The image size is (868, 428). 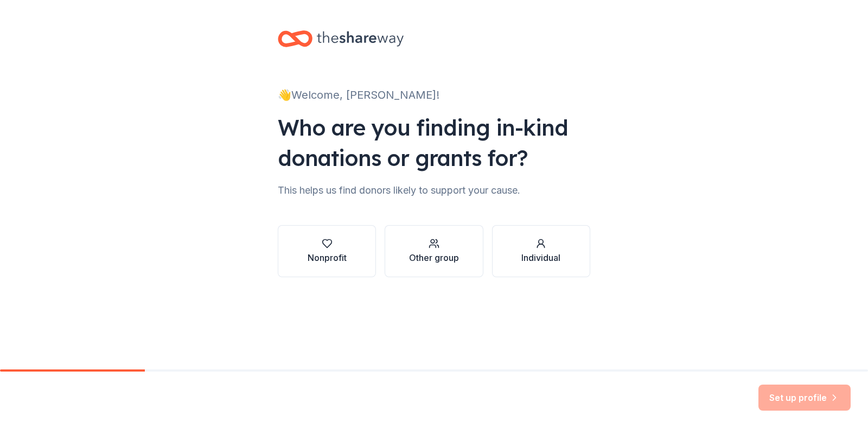 I want to click on div: Who are you finding in-kind donations or grants for?, so click(x=434, y=143).